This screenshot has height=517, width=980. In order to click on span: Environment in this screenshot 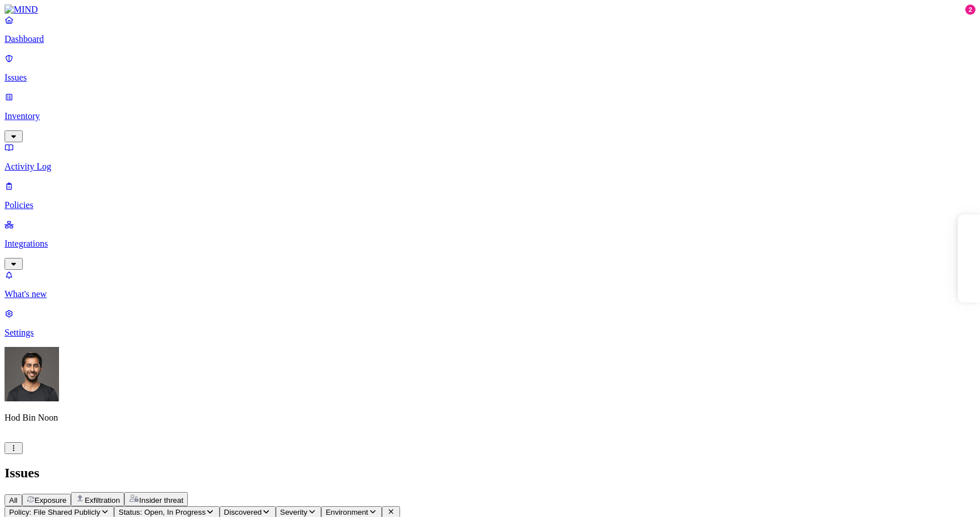, I will do `click(346, 512)`.